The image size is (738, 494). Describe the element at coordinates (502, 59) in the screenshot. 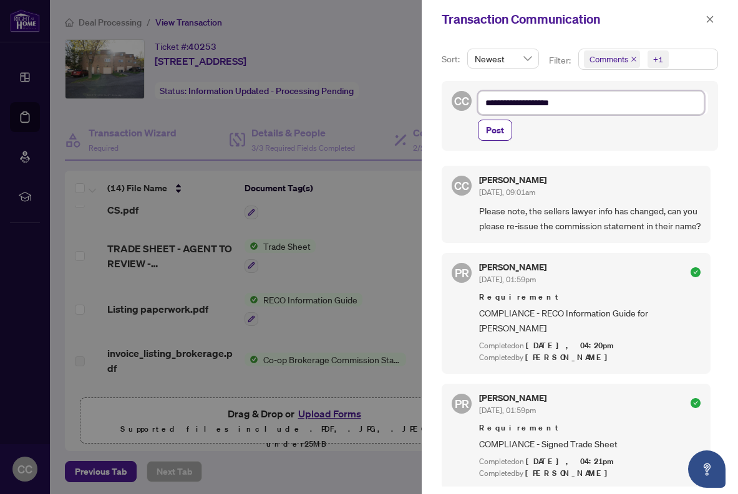

I see `span: Newest` at that location.